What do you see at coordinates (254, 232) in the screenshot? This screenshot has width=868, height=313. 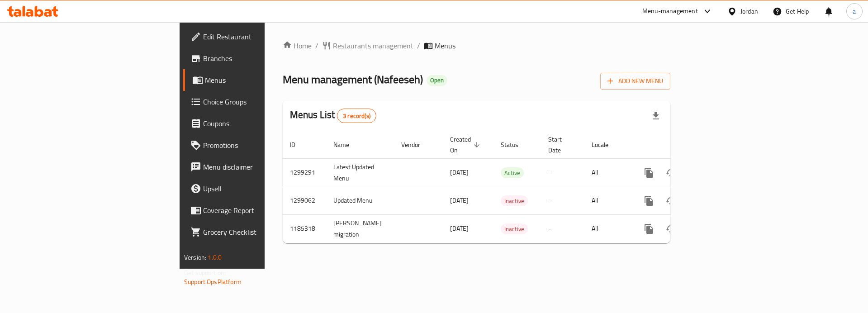 I see `a: Grocery Checklist` at bounding box center [254, 232].